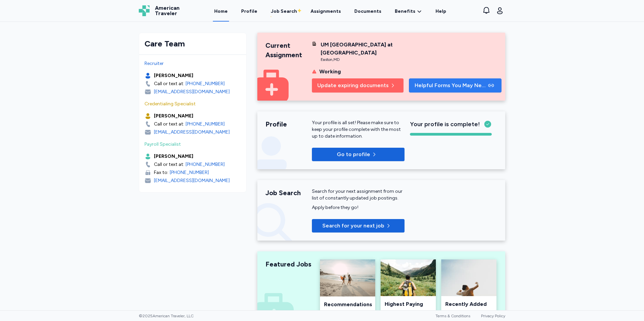  I want to click on span: Go to profile, so click(353, 154).